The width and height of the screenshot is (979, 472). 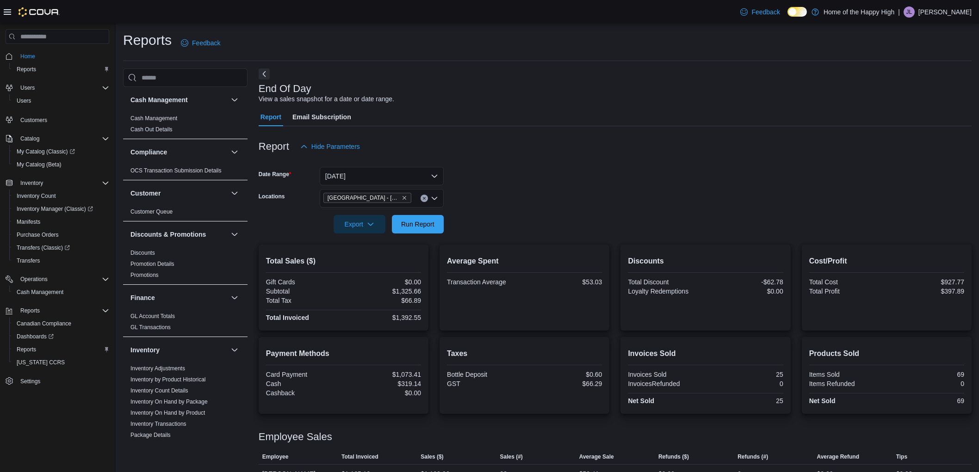 I want to click on span: Settings, so click(x=30, y=382).